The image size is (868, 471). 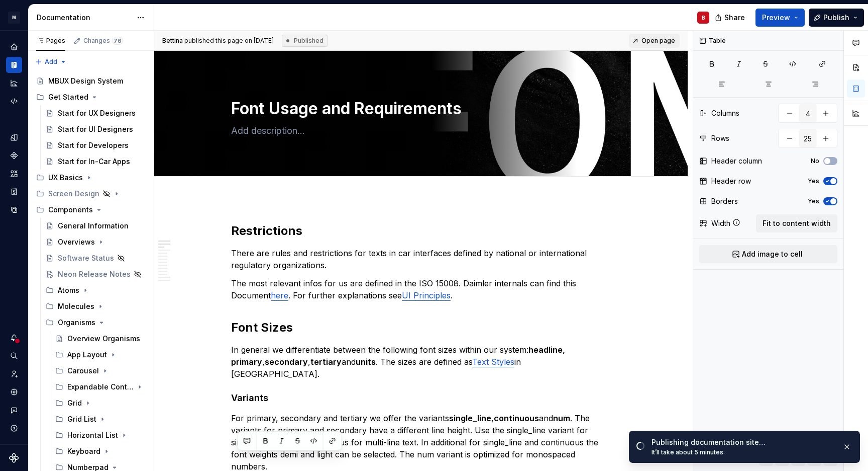 What do you see at coordinates (14, 47) in the screenshot?
I see `div: Home` at bounding box center [14, 47].